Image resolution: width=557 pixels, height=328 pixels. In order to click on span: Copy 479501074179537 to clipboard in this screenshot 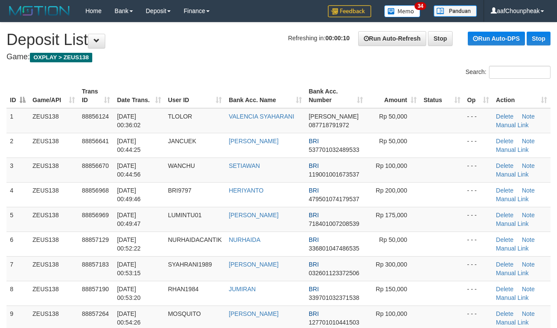, I will do `click(334, 199)`.